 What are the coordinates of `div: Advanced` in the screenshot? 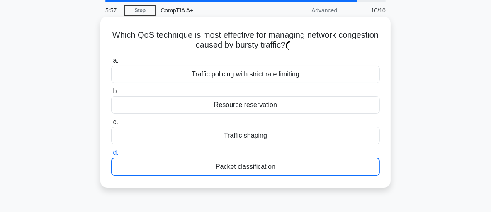 It's located at (305, 10).